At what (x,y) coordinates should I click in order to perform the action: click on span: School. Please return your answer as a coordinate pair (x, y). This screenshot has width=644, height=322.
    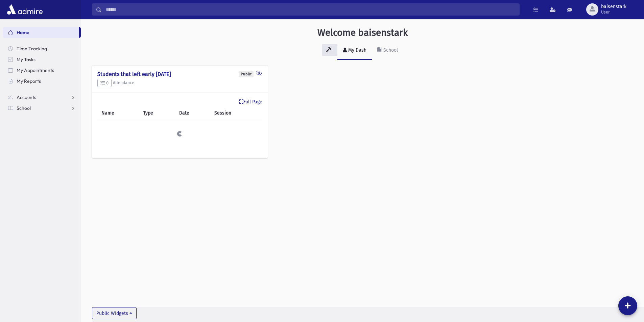
    Looking at the image, I should click on (24, 108).